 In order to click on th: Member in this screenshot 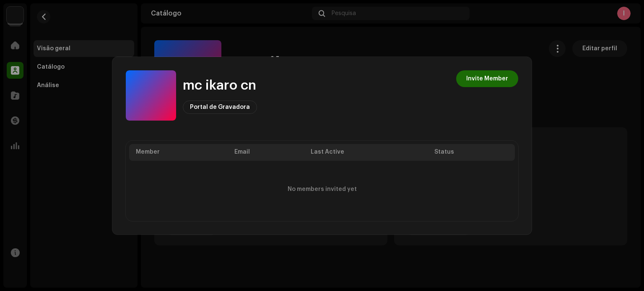, I will do `click(178, 152)`.